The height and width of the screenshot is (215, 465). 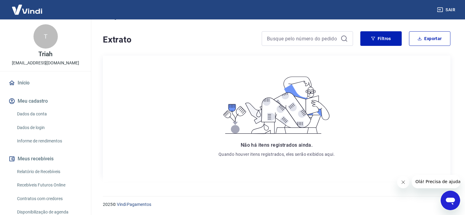 I want to click on button: Meu cadastro, so click(x=45, y=101).